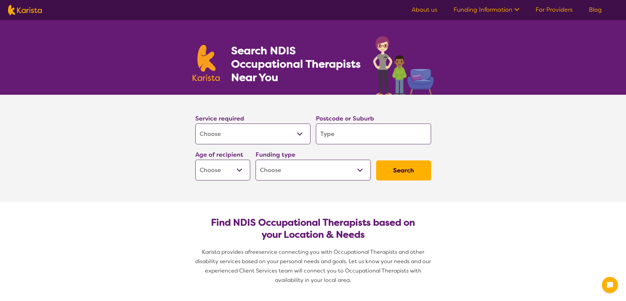 This screenshot has height=301, width=626. Describe the element at coordinates (424, 10) in the screenshot. I see `a: About us` at that location.